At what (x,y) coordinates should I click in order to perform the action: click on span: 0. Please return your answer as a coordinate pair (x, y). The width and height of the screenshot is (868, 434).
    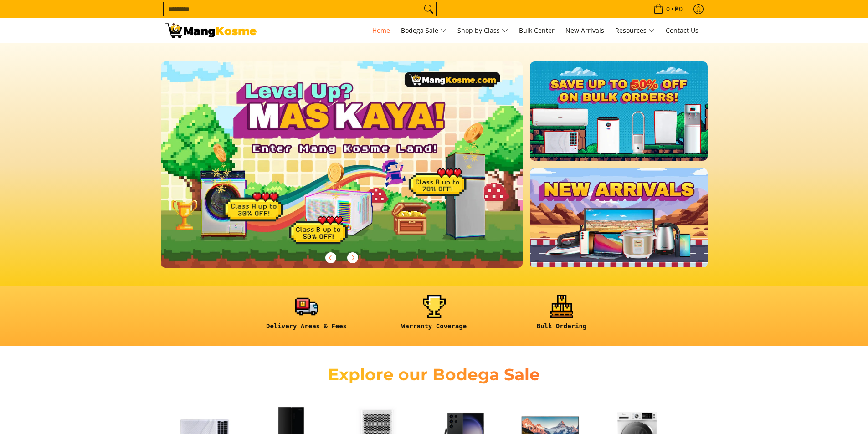
    Looking at the image, I should click on (668, 9).